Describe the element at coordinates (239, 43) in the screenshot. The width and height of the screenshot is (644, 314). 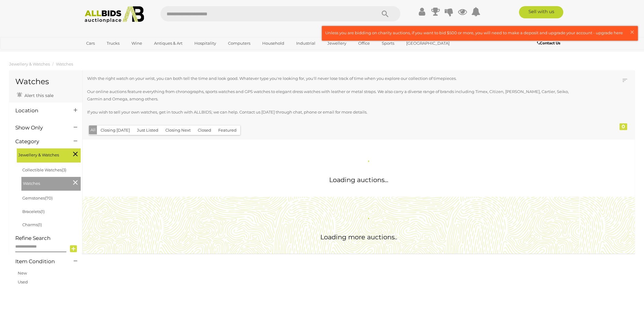
I see `a: Computers` at that location.